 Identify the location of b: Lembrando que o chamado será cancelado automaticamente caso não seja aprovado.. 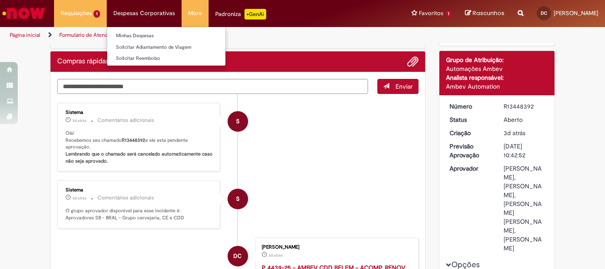
(140, 157).